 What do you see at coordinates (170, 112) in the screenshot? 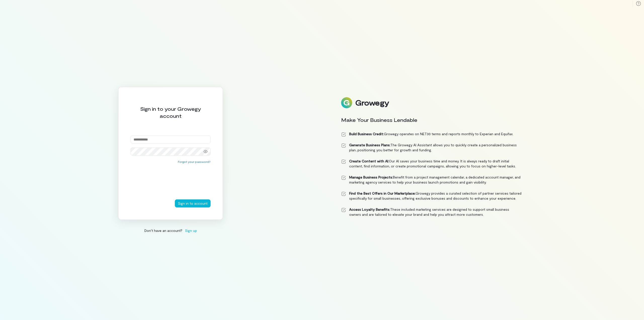
I see `div: Sign in to your Growegy account` at bounding box center [170, 112].